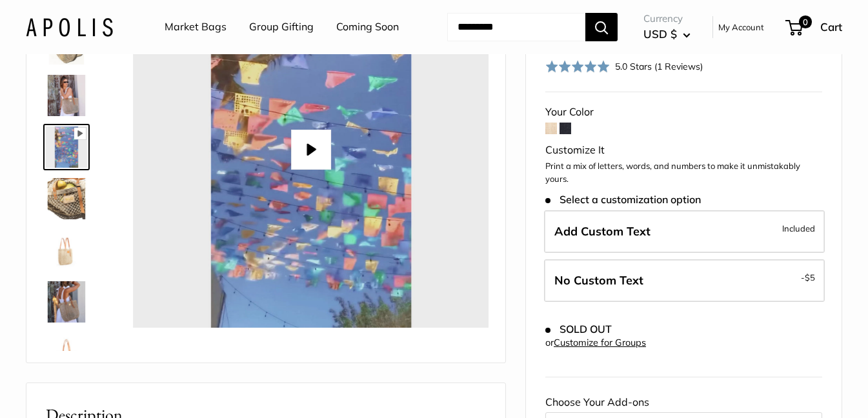 This screenshot has height=418, width=868. What do you see at coordinates (667, 34) in the screenshot?
I see `button: USD $` at bounding box center [667, 34].